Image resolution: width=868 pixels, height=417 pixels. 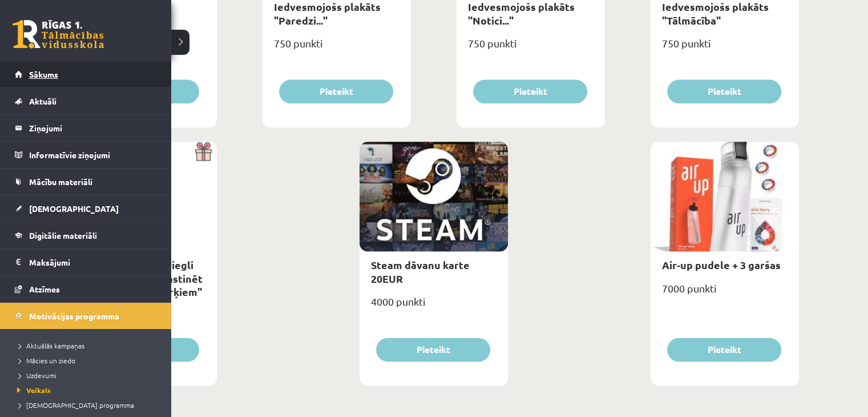 I want to click on a: Mācies un ziedo, so click(x=87, y=360).